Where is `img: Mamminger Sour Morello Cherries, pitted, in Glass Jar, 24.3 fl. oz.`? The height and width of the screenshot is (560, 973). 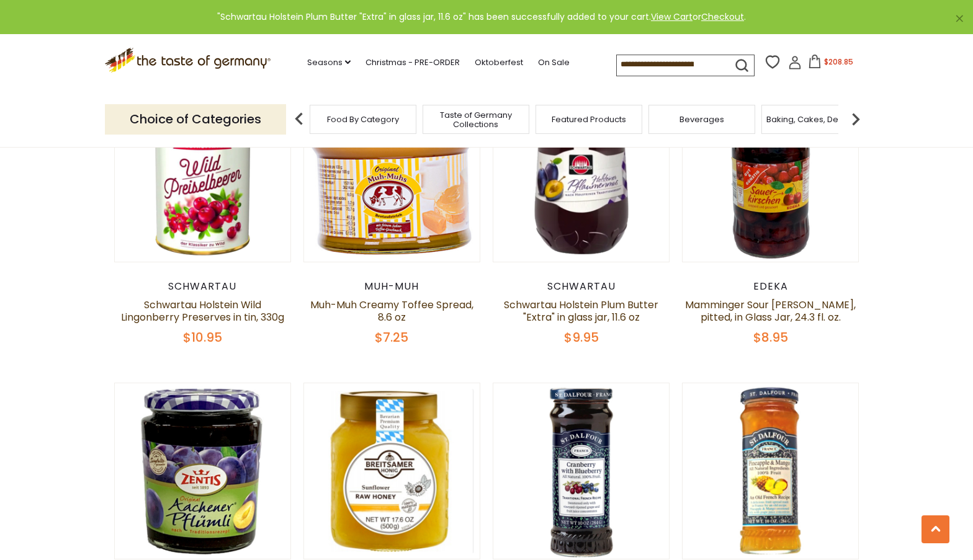 img: Mamminger Sour Morello Cherries, pitted, in Glass Jar, 24.3 fl. oz. is located at coordinates (770, 174).